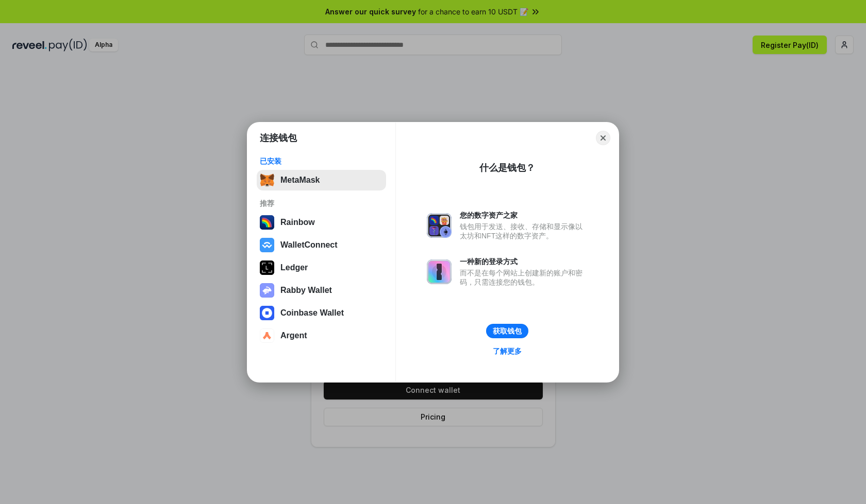 The height and width of the screenshot is (504, 866). What do you see at coordinates (507, 351) in the screenshot?
I see `a: 了解更多` at bounding box center [507, 351].